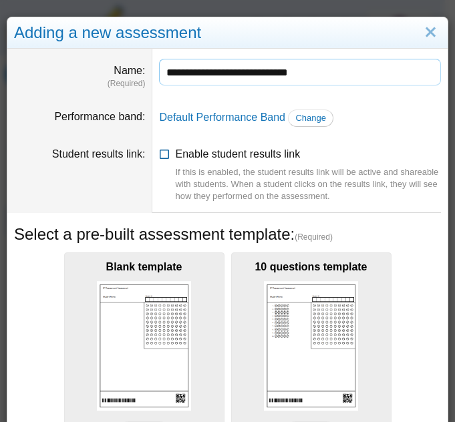  What do you see at coordinates (227, 33) in the screenshot?
I see `div: Adding a new assessment` at bounding box center [227, 33].